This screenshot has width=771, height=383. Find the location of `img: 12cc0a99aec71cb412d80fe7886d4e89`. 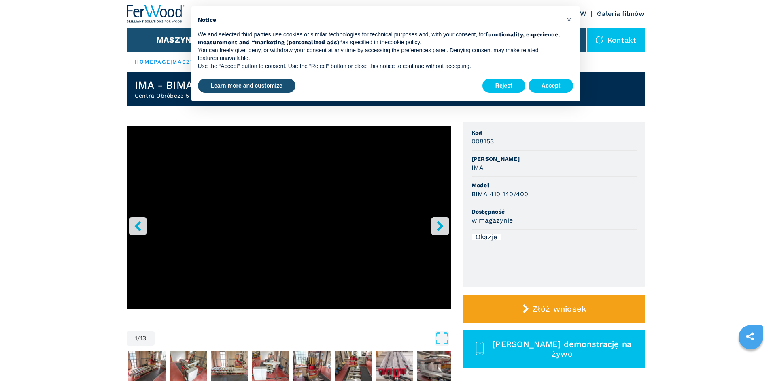

img: 12cc0a99aec71cb412d80fe7886d4e89 is located at coordinates (312, 366).